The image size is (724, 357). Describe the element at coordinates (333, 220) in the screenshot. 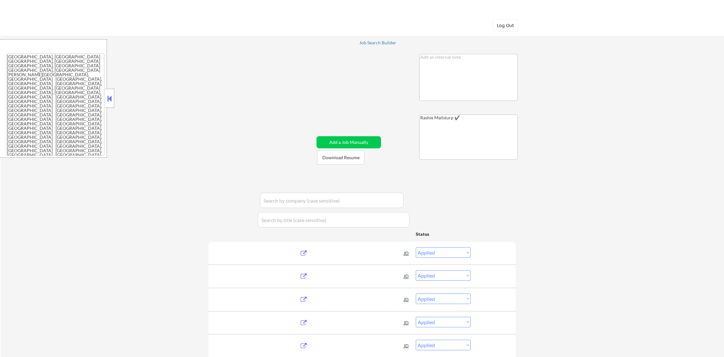

I see `input: Search by title (case sensitive)` at that location.